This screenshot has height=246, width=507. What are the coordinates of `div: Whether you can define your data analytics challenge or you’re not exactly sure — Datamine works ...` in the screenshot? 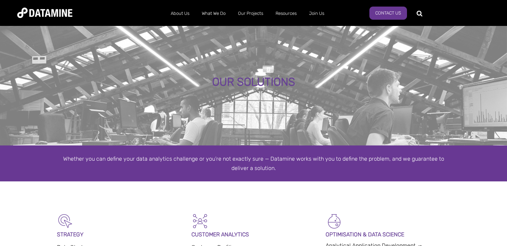 It's located at (254, 163).